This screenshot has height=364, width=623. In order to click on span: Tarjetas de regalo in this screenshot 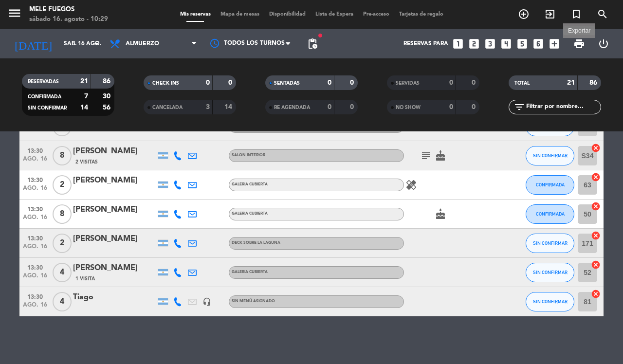, I will do `click(421, 14)`.